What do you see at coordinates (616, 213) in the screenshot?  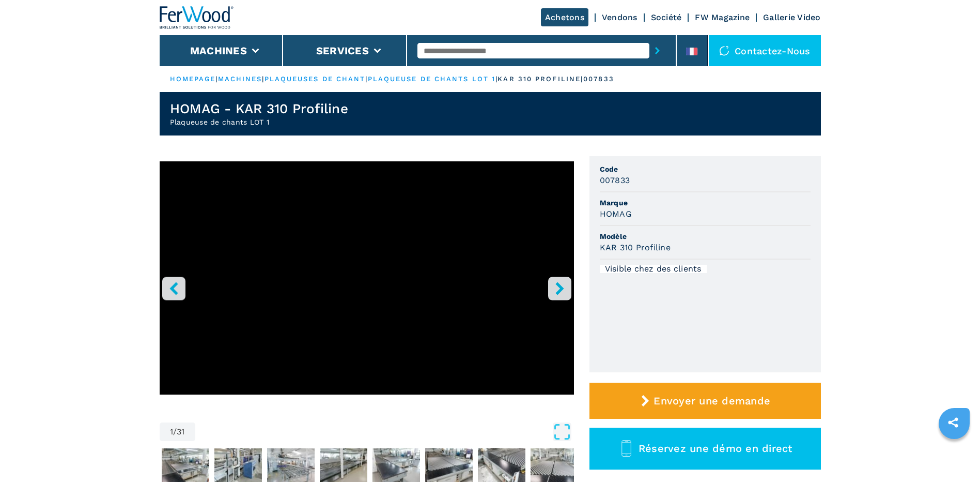 I see `h3: HOMAG` at bounding box center [616, 213].